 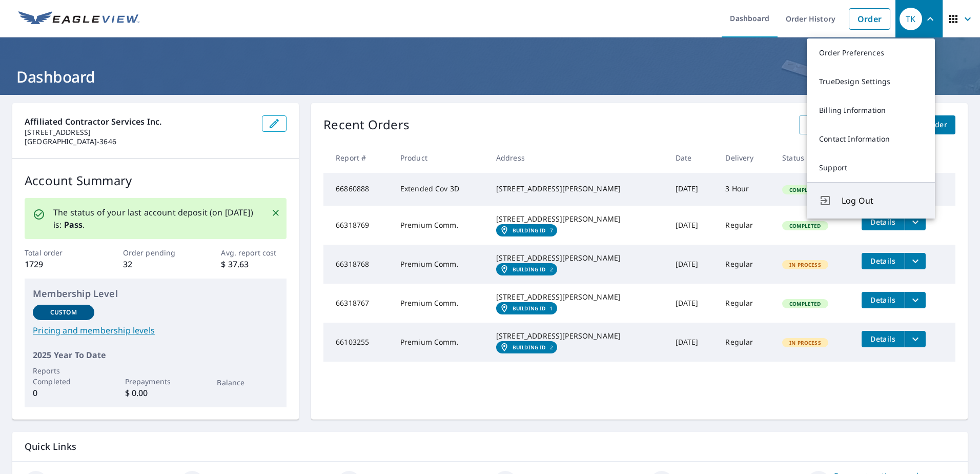 What do you see at coordinates (915, 339) in the screenshot?
I see `button: filesDropdownBtn-66103255` at bounding box center [915, 339].